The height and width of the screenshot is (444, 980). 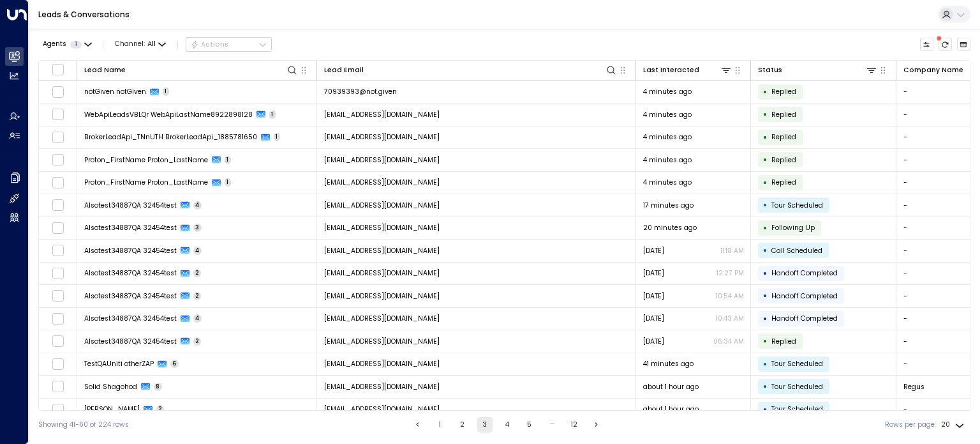 What do you see at coordinates (668, 364) in the screenshot?
I see `span: 41 minutes ago` at bounding box center [668, 364].